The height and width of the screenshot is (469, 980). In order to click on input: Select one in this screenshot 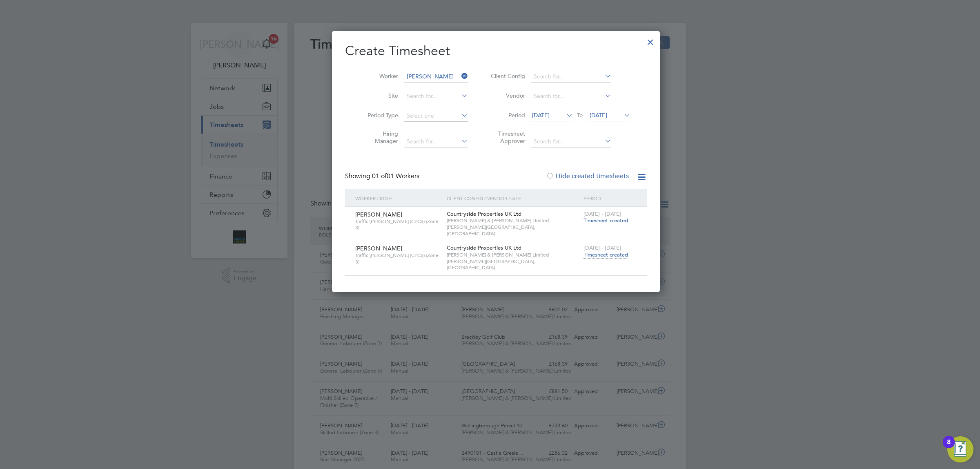, I will do `click(436, 116)`.